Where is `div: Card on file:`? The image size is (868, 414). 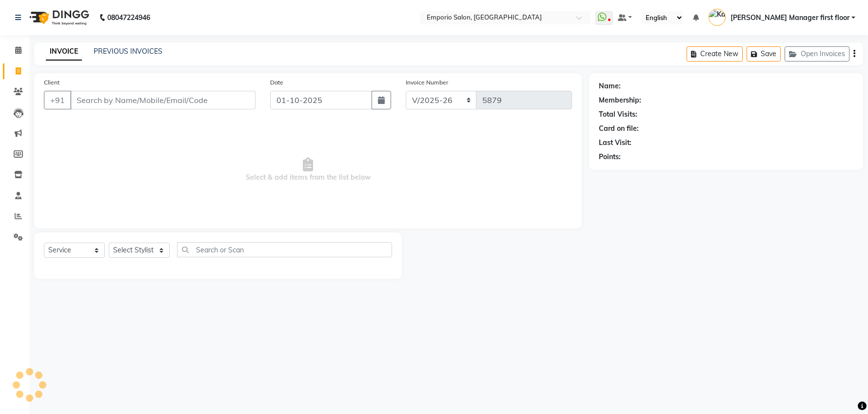
div: Card on file: is located at coordinates (619, 128).